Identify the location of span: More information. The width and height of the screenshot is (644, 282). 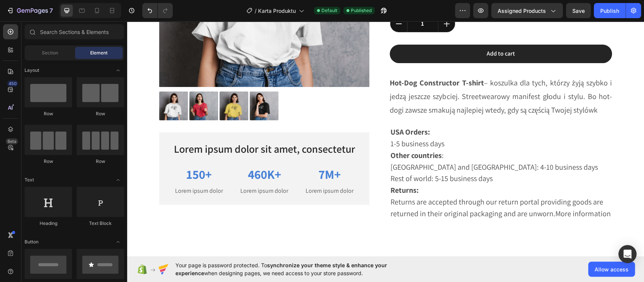
(456, 192).